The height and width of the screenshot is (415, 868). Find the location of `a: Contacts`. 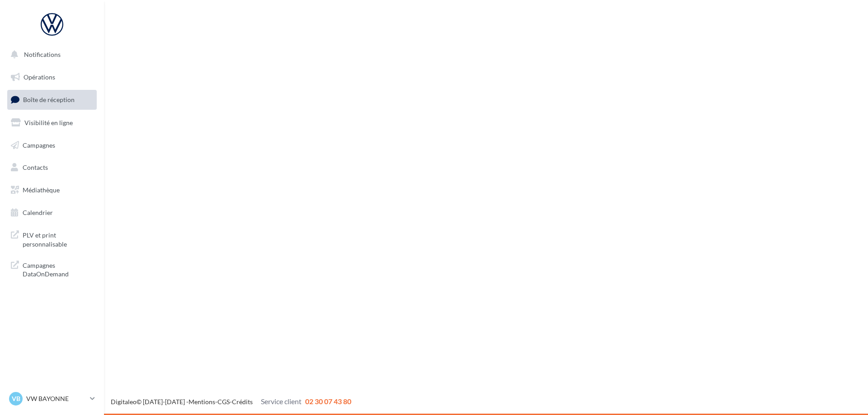

a: Contacts is located at coordinates (52, 167).